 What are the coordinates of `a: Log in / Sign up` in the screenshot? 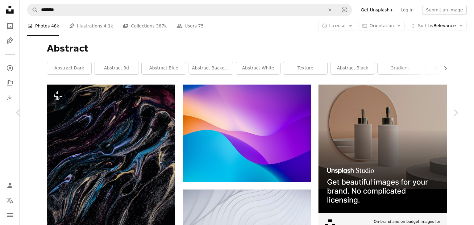 It's located at (10, 186).